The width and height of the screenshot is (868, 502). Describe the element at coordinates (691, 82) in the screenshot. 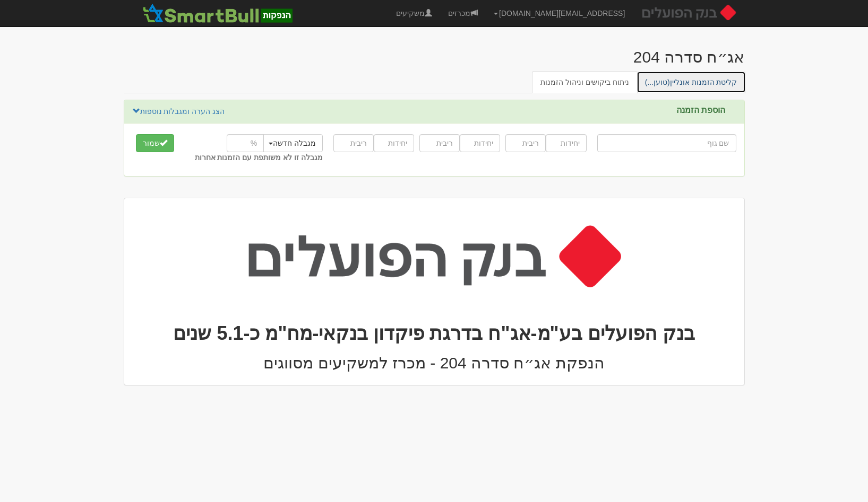

I see `a: קליטת הזמנות אונליין(טוען...)` at that location.